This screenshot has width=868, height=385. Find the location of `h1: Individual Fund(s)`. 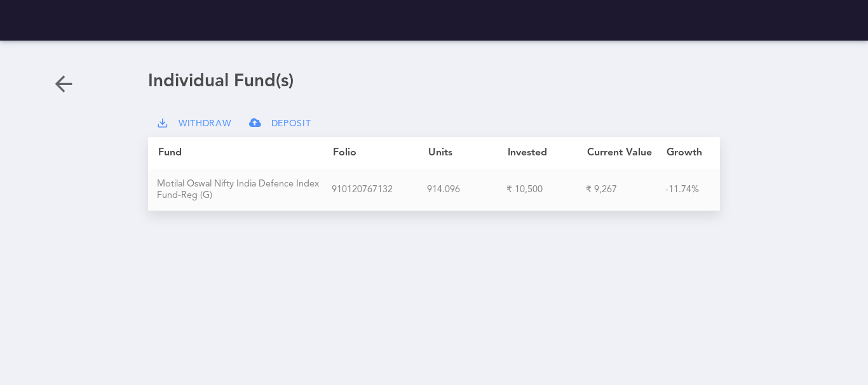

h1: Individual Fund(s) is located at coordinates (434, 82).